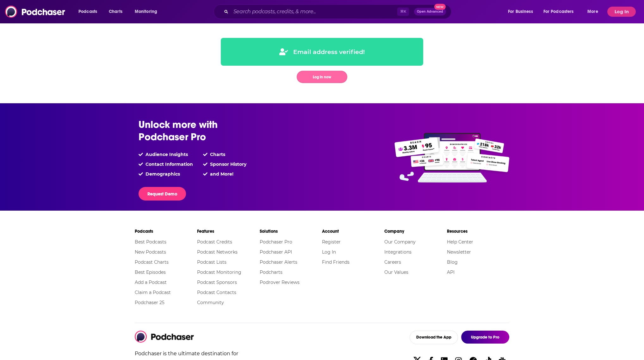 The height and width of the screenshot is (360, 644). What do you see at coordinates (165, 164) in the screenshot?
I see `li: Contact Information` at bounding box center [165, 164].